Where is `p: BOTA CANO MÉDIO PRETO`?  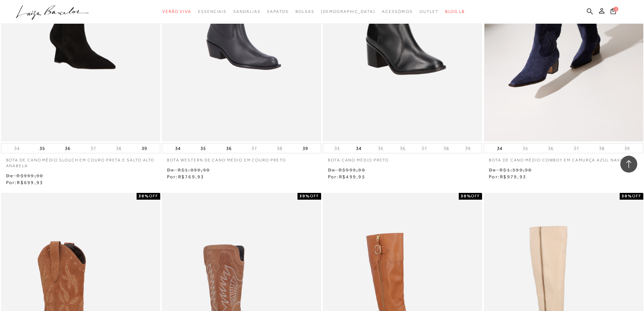 p: BOTA CANO MÉDIO PRETO is located at coordinates (402, 158).